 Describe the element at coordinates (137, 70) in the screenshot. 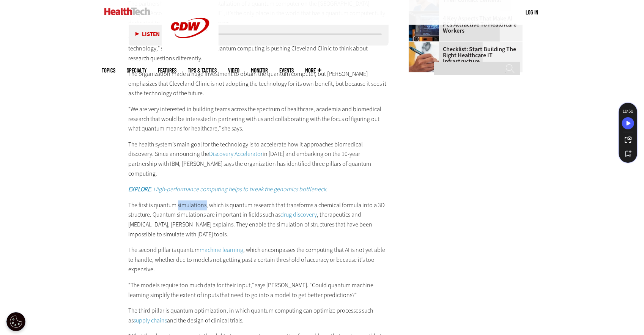

I see `span: Specialty` at that location.